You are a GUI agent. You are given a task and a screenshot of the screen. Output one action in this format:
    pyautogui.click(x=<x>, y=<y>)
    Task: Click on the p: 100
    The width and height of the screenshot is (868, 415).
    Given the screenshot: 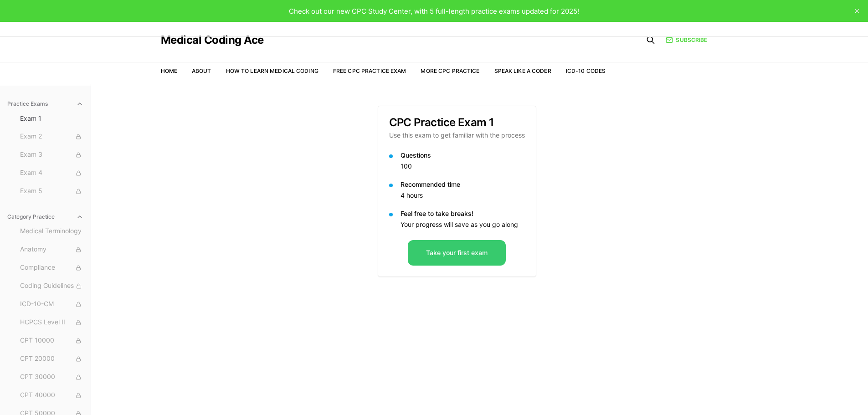 What is the action you would take?
    pyautogui.click(x=462, y=166)
    